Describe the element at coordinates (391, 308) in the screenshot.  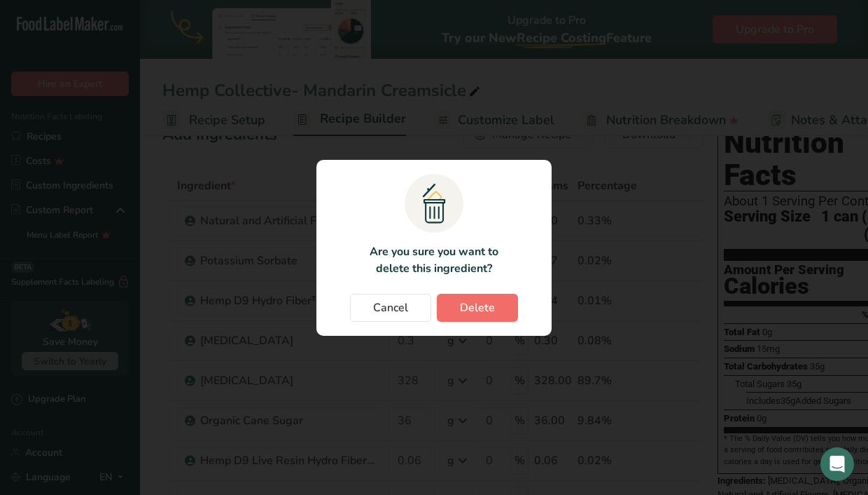
I see `button: Cancel` at that location.